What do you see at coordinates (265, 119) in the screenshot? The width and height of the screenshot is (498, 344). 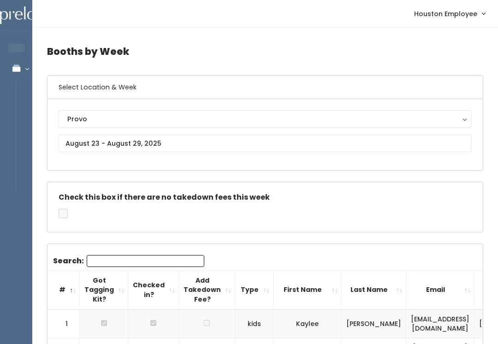 I see `button: Provo` at bounding box center [265, 119].